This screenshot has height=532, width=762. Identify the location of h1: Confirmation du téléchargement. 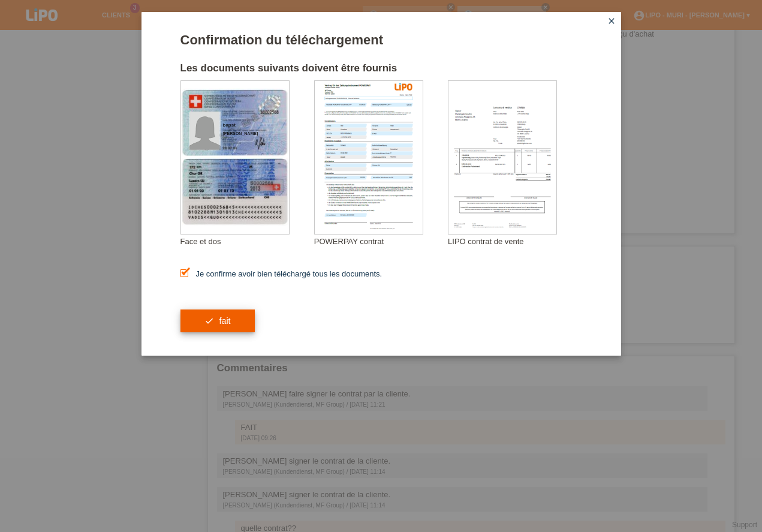
(381, 40).